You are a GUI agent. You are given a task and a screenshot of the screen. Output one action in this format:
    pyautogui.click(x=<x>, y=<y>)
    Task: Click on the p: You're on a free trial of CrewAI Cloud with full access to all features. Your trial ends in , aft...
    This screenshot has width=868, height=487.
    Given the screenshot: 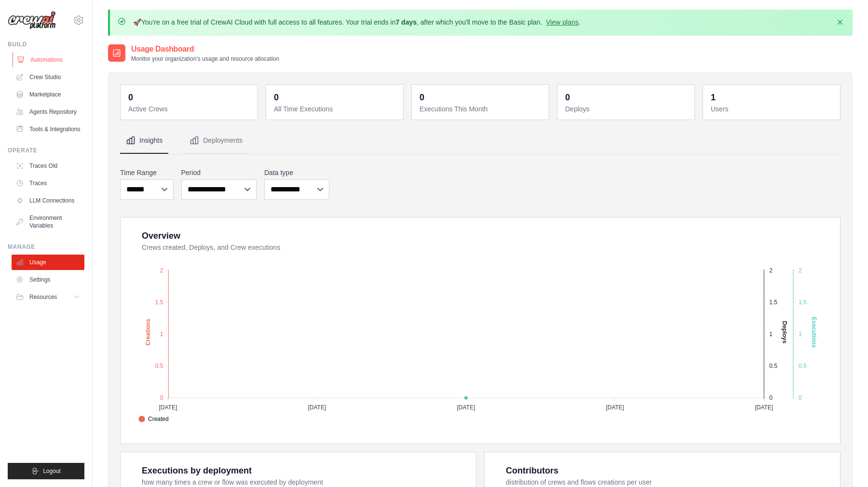 What is the action you would take?
    pyautogui.click(x=357, y=22)
    